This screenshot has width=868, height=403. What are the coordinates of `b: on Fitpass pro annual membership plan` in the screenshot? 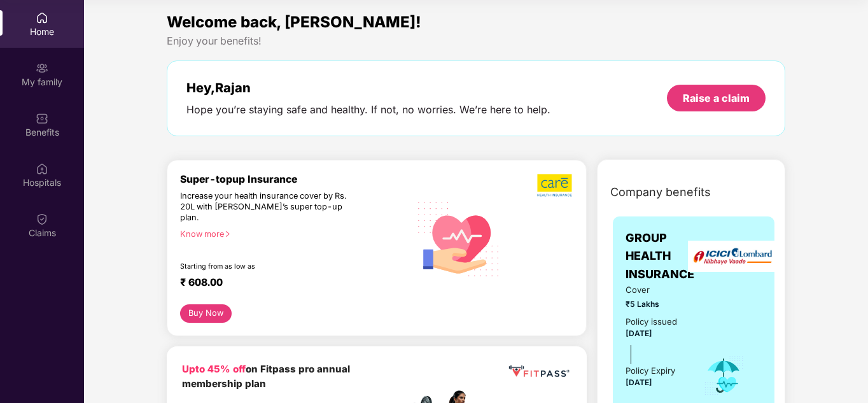 It's located at (266, 376).